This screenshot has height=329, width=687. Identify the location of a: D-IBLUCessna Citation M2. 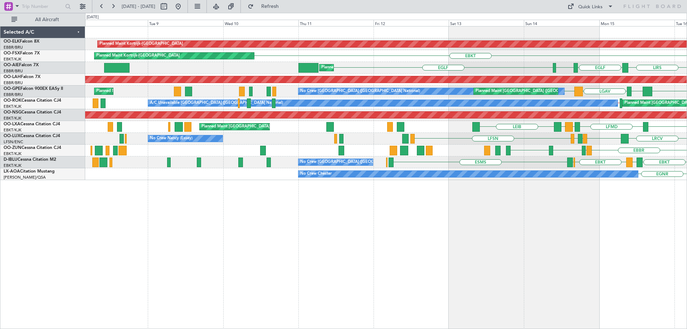
(30, 160).